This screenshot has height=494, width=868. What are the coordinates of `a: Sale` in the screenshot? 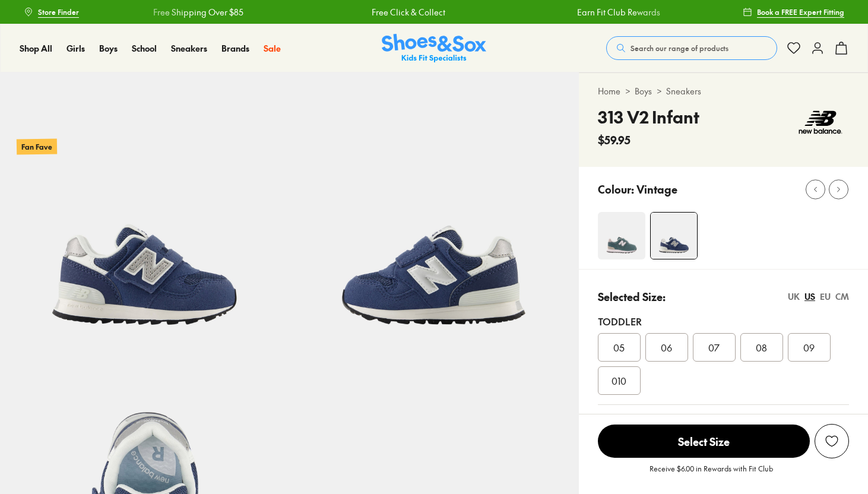 It's located at (272, 48).